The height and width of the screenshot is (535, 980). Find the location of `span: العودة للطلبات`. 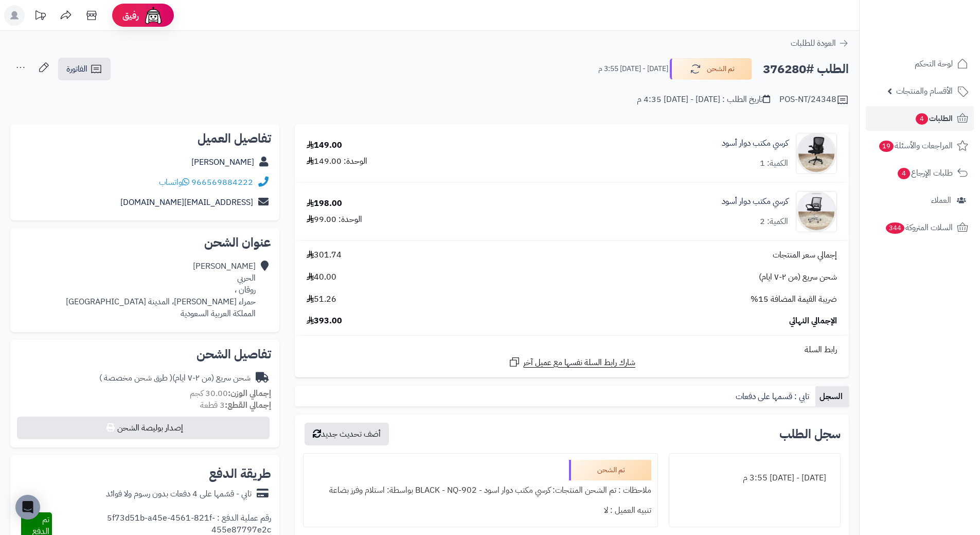

span: العودة للطلبات is located at coordinates (813, 43).